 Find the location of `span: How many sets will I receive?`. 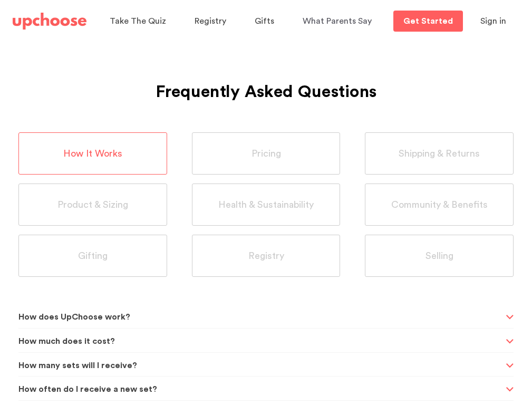

span: How many sets will I receive? is located at coordinates (261, 366).